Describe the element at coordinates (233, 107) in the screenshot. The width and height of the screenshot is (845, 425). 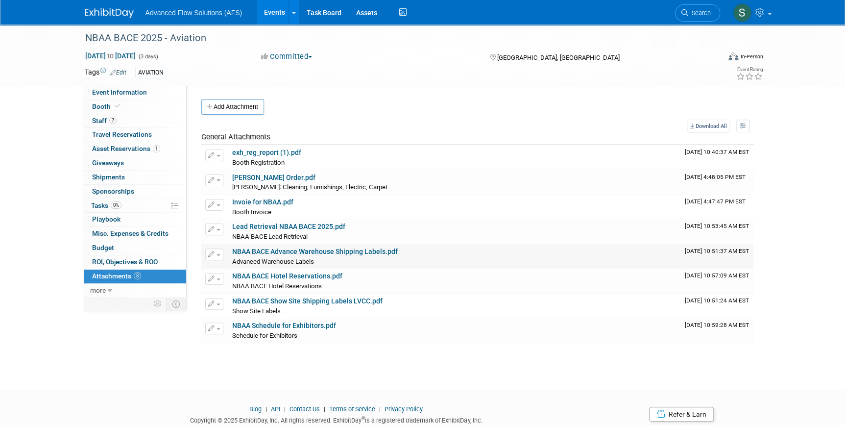
I see `button: Add Attachment` at that location.